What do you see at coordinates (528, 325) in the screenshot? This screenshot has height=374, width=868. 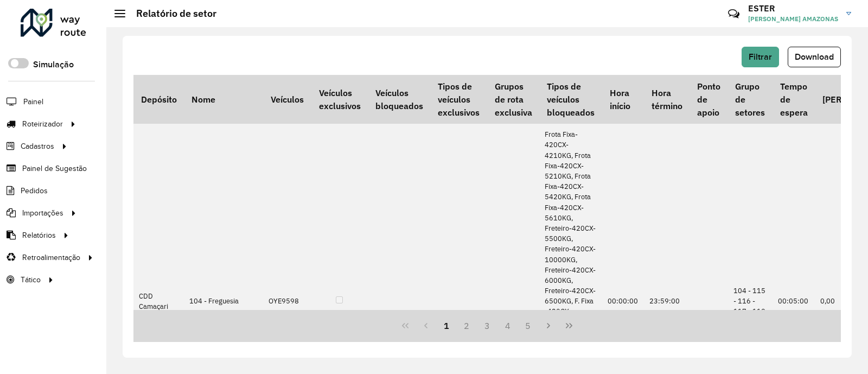 I see `button: 5` at bounding box center [528, 325].